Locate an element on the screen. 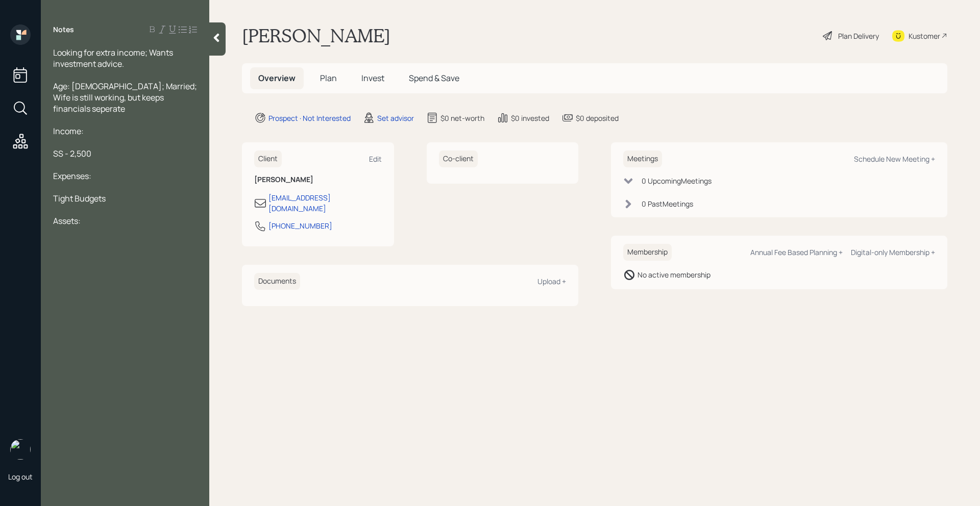 This screenshot has height=506, width=980. div: Annual Fee Based Planning + is located at coordinates (796, 252).